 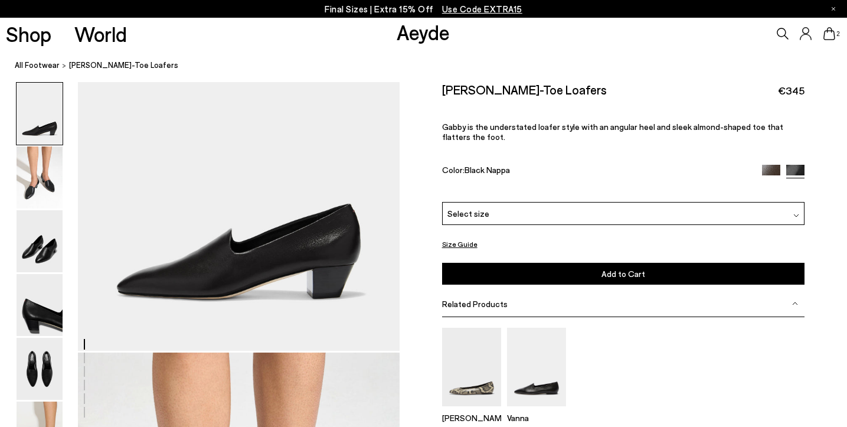 What do you see at coordinates (40, 177) in the screenshot?
I see `img: Gabby Almond-Toe Loafers - Image 2` at bounding box center [40, 177].